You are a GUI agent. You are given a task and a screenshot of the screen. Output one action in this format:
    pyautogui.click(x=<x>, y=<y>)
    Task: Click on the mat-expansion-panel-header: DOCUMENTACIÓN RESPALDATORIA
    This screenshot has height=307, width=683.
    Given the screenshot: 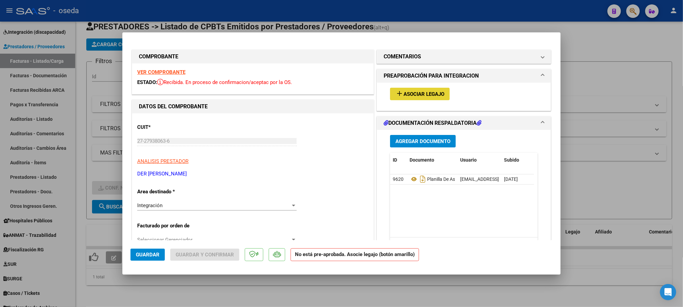 What is the action you would take?
    pyautogui.click(x=464, y=123)
    